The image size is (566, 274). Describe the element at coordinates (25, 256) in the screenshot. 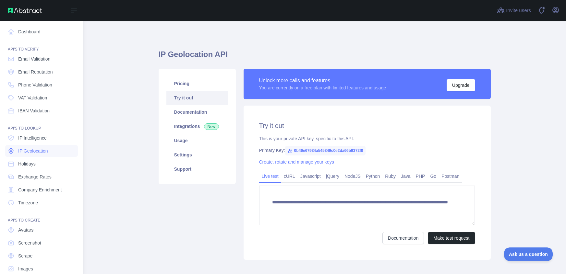

I see `span: Scrape` at that location.